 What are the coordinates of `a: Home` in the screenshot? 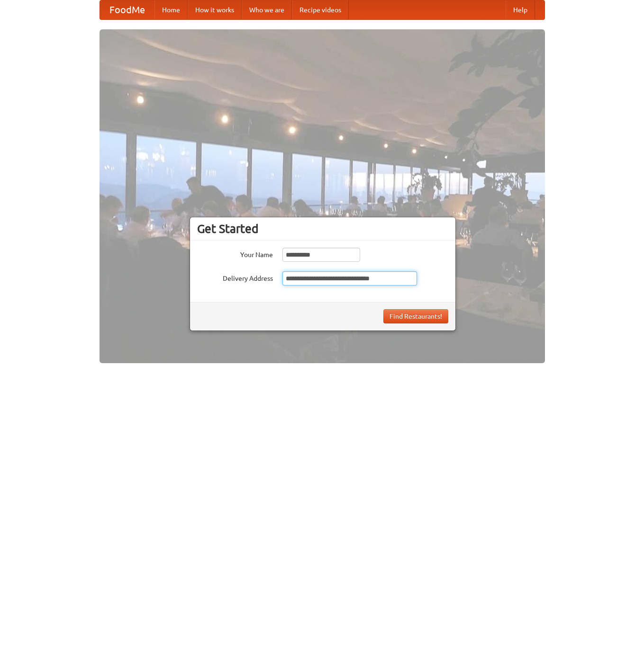 It's located at (171, 10).